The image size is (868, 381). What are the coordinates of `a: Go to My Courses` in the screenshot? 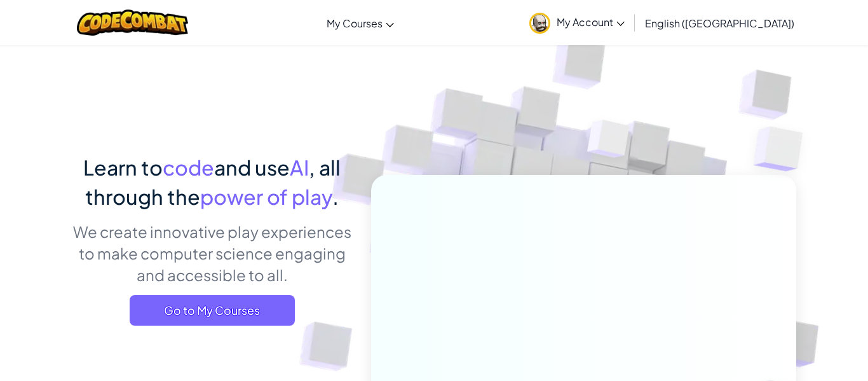 It's located at (212, 310).